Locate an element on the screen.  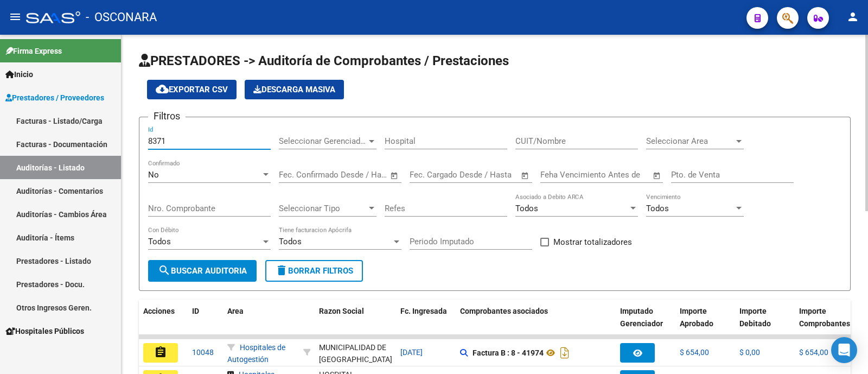
span: Seleccionar Gerenciador is located at coordinates (323, 141).